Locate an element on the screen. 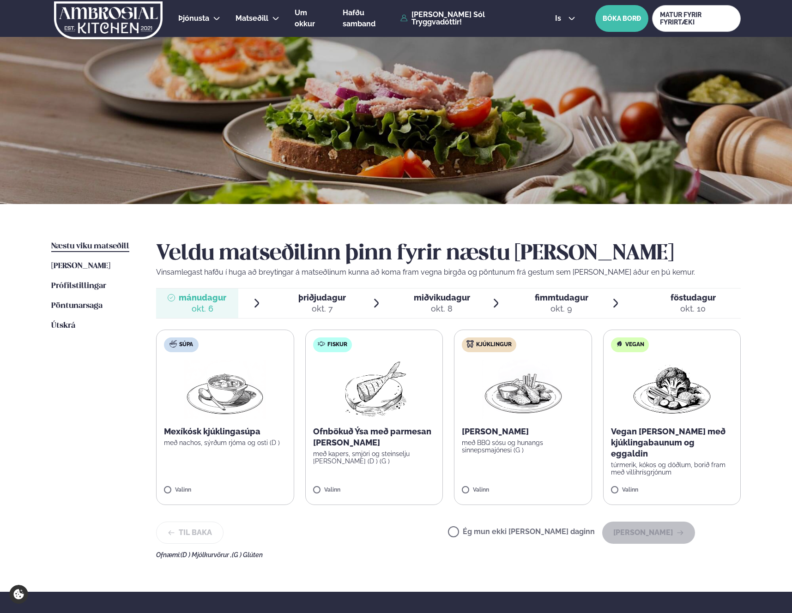 Image resolution: width=792 pixels, height=613 pixels. p: með nachos, sýrðum rjóma og osti (D ) is located at coordinates (225, 443).